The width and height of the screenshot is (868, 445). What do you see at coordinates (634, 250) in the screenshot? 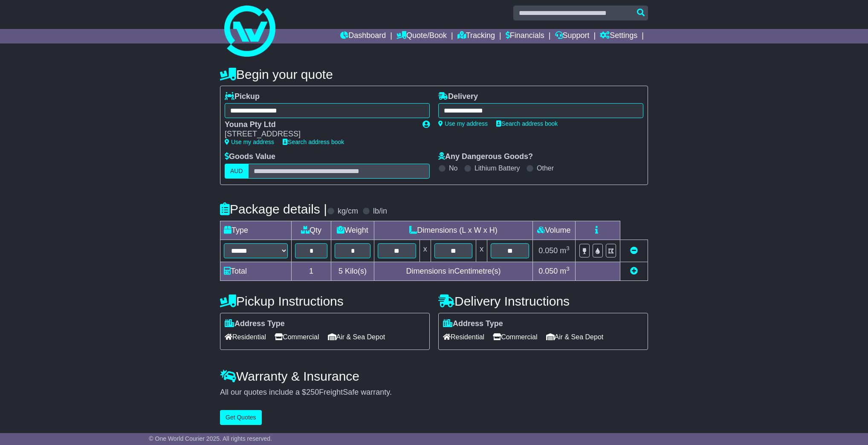
I see `a: Remove this item` at bounding box center [634, 250].